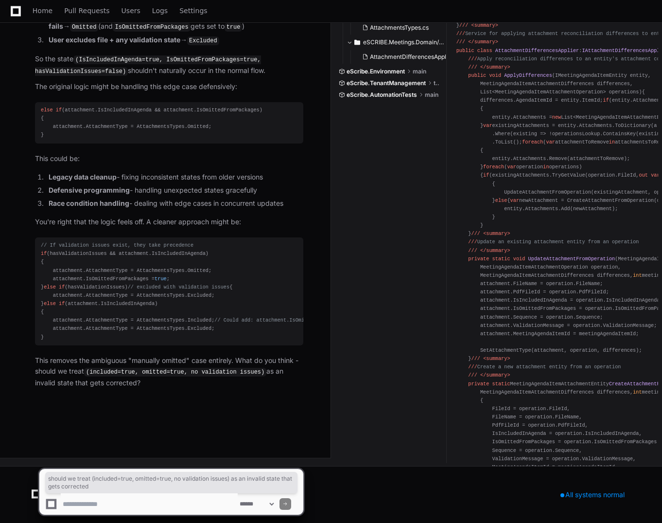 The height and width of the screenshot is (523, 662). I want to click on span: true, so click(160, 279).